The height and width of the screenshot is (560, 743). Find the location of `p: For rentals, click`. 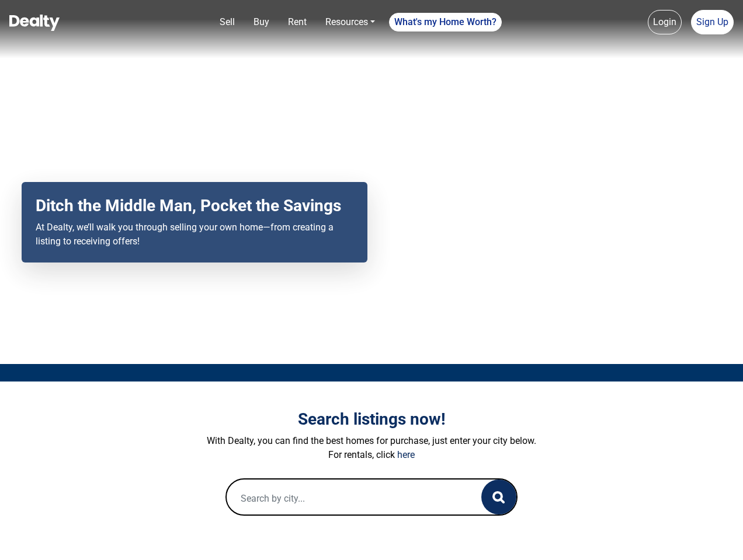

p: For rentals, click is located at coordinates (371, 455).